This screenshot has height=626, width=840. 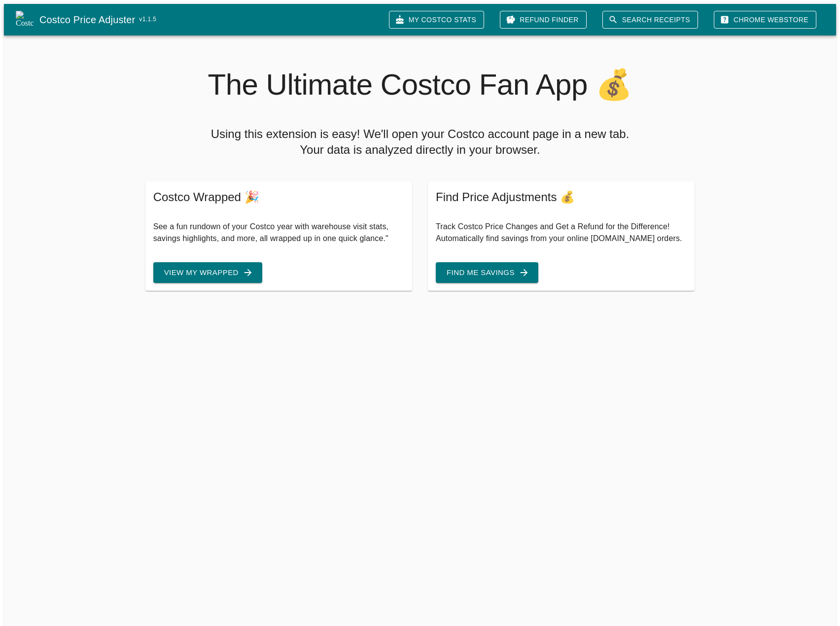 I want to click on a: Refund Finder, so click(x=543, y=20).